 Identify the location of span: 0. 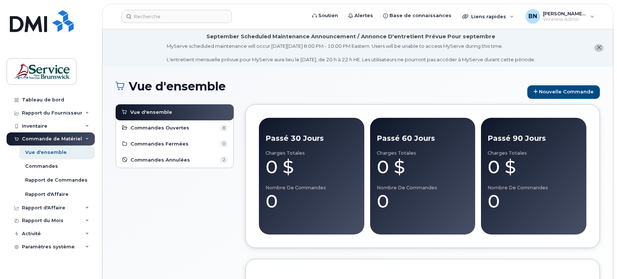
(224, 144).